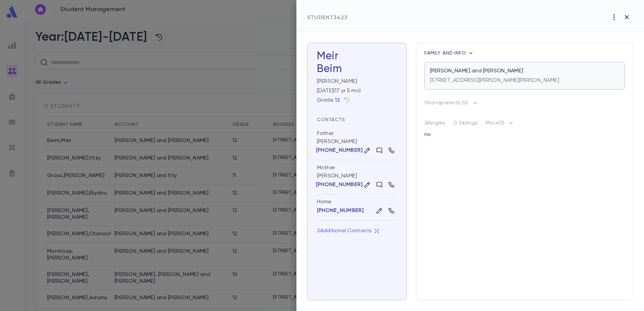  What do you see at coordinates (446, 103) in the screenshot?
I see `p: Grandparents ( 0 )` at bounding box center [446, 103].